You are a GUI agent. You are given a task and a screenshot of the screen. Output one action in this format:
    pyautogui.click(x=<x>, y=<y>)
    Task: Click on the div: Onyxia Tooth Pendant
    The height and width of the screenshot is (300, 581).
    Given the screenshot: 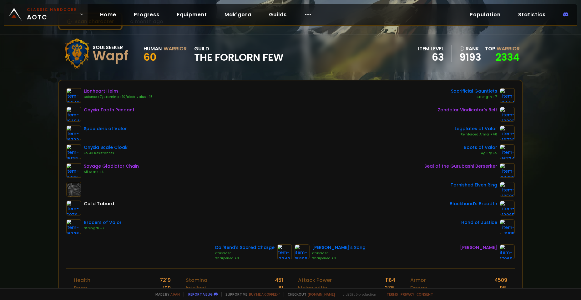 What is the action you would take?
    pyautogui.click(x=109, y=110)
    